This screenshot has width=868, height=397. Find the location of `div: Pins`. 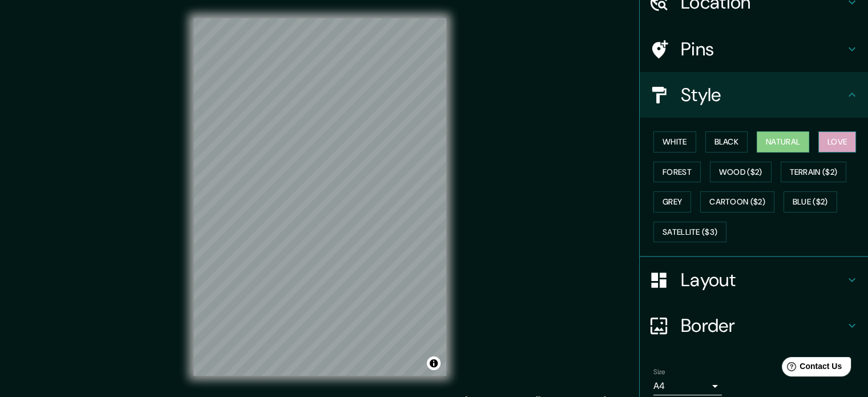

div: Pins is located at coordinates (754, 49).